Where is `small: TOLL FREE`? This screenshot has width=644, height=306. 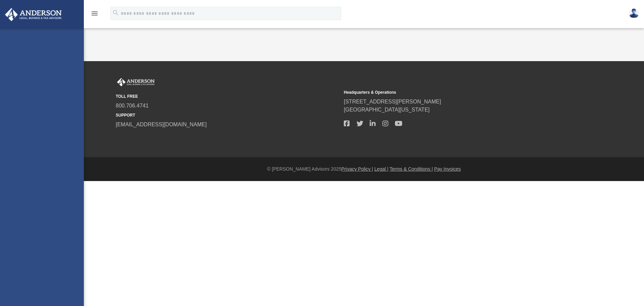 small: TOLL FREE is located at coordinates (227, 97).